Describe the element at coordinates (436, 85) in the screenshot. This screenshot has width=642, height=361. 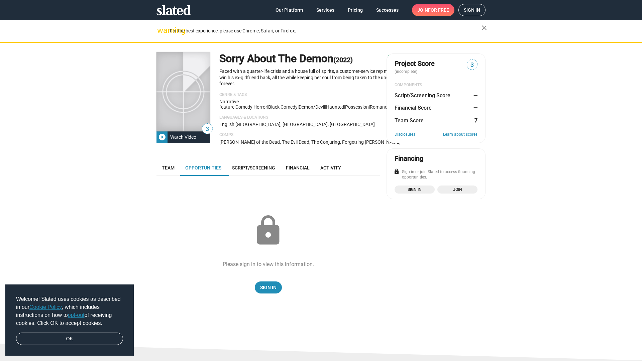
I see `div: COMPONENTS` at that location.